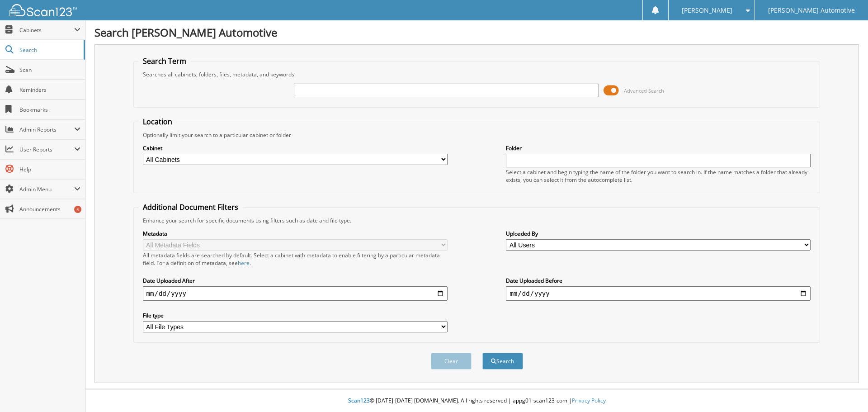  I want to click on span: Scan123, so click(359, 401).